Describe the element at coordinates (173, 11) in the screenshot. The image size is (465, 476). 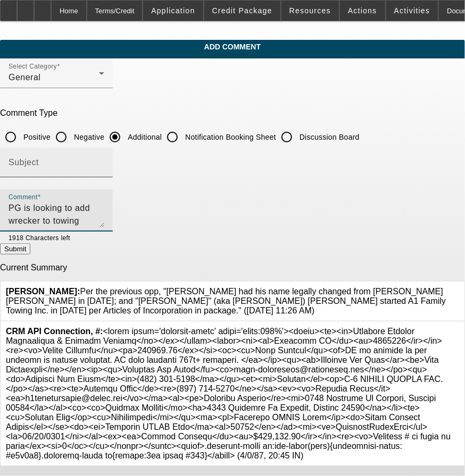
I see `span: Application` at that location.